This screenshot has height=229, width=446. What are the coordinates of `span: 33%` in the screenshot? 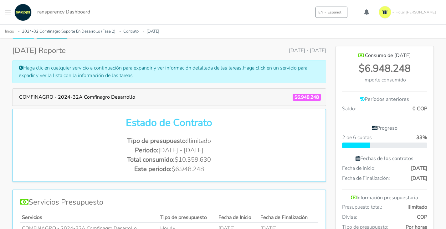 It's located at (422, 137).